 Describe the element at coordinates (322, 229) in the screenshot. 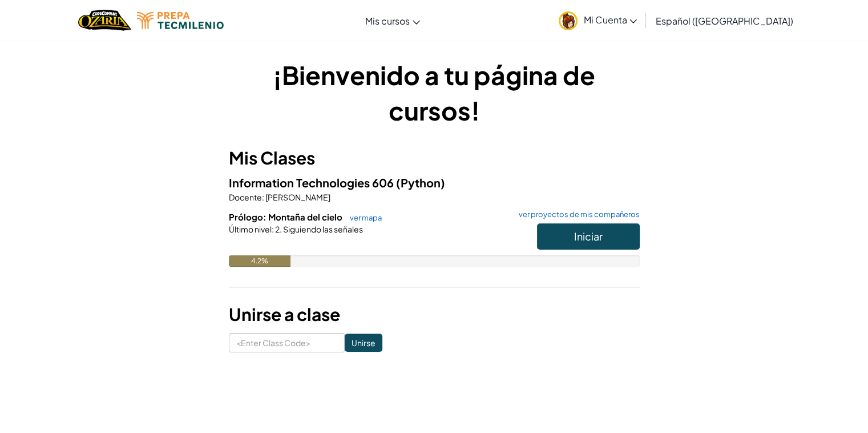

I see `span: Siguiendo las señales` at that location.